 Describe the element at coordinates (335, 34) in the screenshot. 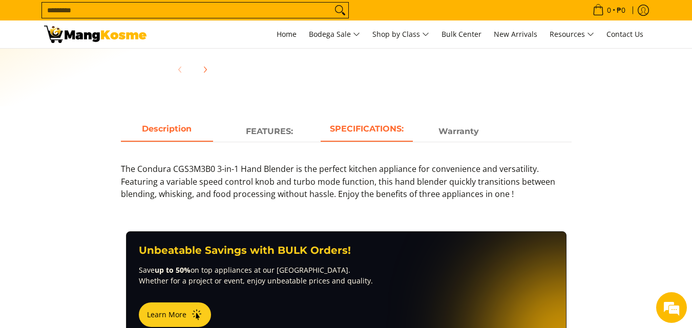

I see `span: Bodega Sale` at that location.